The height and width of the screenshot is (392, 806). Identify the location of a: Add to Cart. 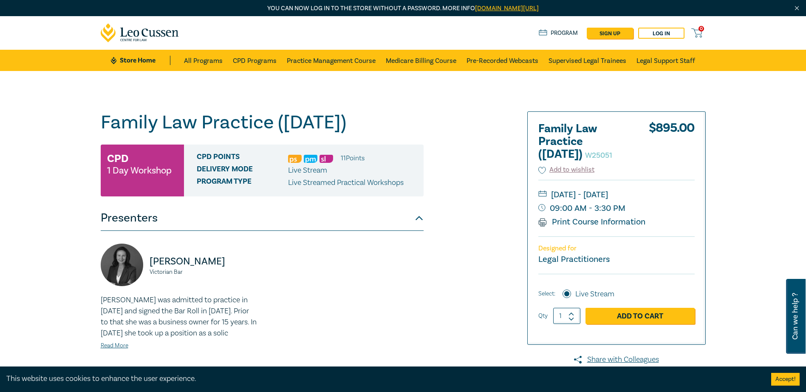
(640, 316).